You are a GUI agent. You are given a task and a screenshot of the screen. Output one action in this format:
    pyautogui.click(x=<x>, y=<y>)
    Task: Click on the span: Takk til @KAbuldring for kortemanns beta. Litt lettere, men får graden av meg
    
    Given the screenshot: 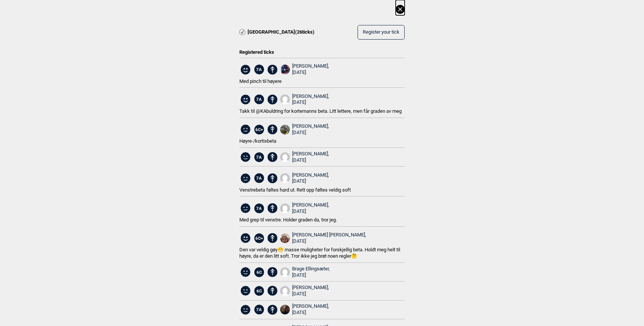 What is the action you would take?
    pyautogui.click(x=321, y=111)
    